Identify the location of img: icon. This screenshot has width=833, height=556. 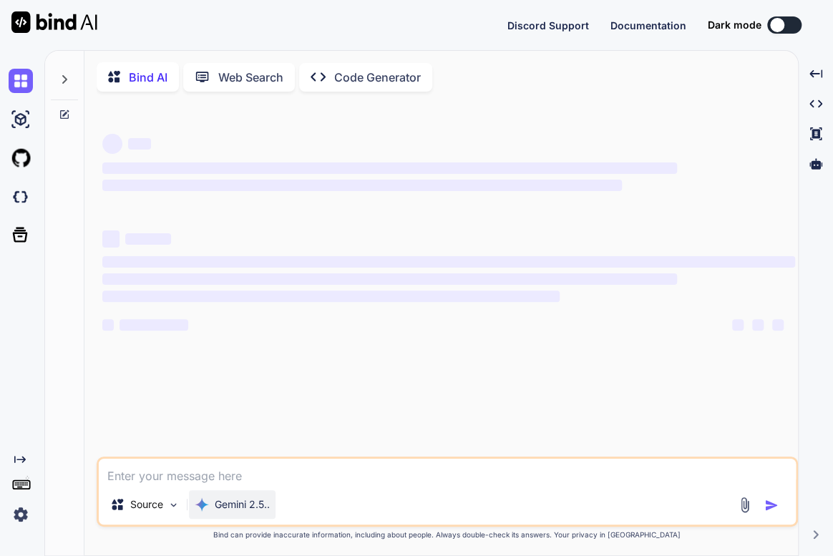
(771, 505).